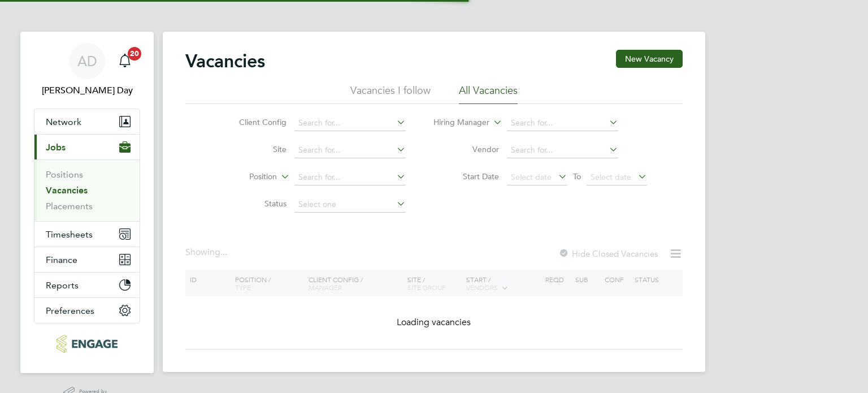 This screenshot has height=393, width=868. Describe the element at coordinates (87, 344) in the screenshot. I see `a: Go to home page` at that location.